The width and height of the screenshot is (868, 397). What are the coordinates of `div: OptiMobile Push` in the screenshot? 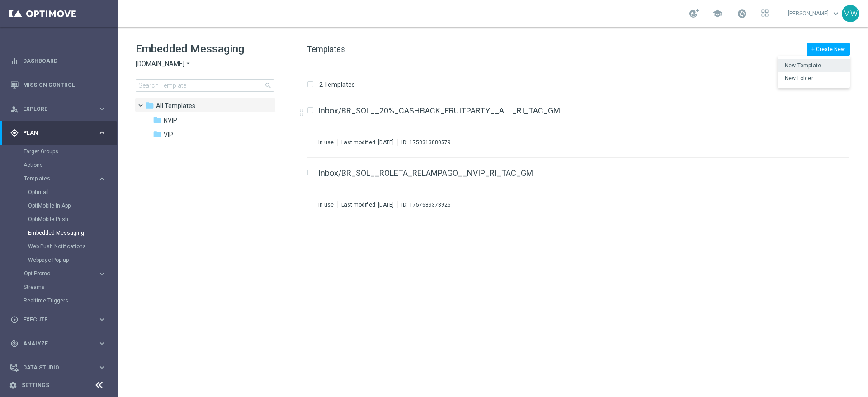 It's located at (72, 219).